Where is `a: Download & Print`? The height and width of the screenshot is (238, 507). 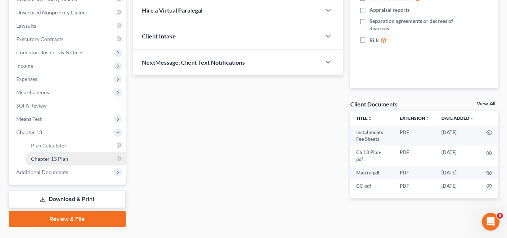
a: Download & Print is located at coordinates (67, 199).